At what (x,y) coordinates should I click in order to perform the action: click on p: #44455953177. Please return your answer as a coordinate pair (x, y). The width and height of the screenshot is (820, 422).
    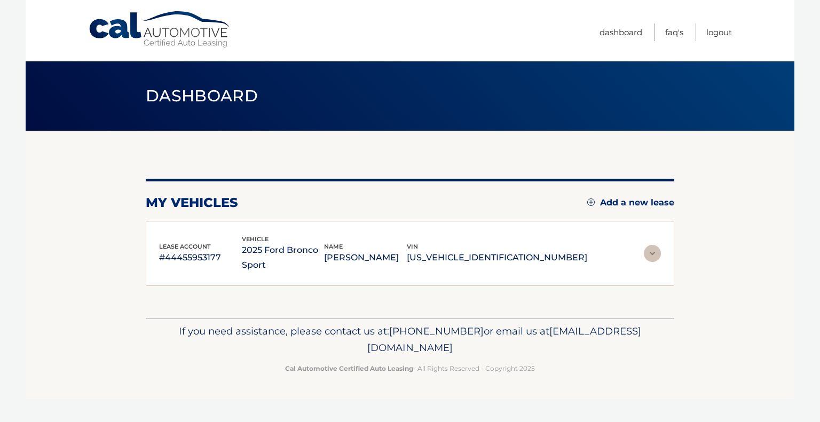
    Looking at the image, I should click on (200, 258).